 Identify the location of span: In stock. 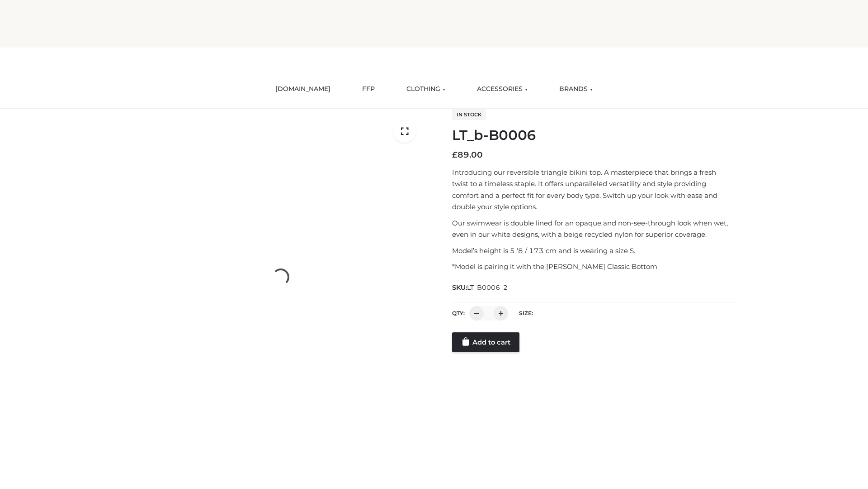
(469, 114).